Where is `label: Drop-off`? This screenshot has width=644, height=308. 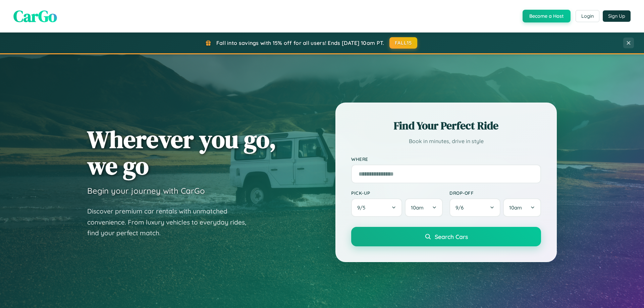 label: Drop-off is located at coordinates (495, 193).